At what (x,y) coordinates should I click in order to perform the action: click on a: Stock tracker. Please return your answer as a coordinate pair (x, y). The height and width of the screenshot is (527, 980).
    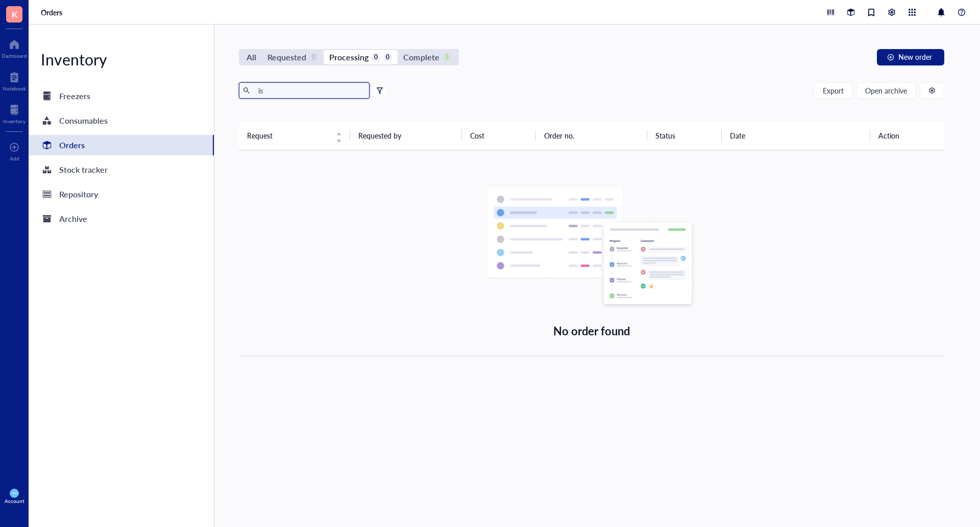
    Looking at the image, I should click on (121, 170).